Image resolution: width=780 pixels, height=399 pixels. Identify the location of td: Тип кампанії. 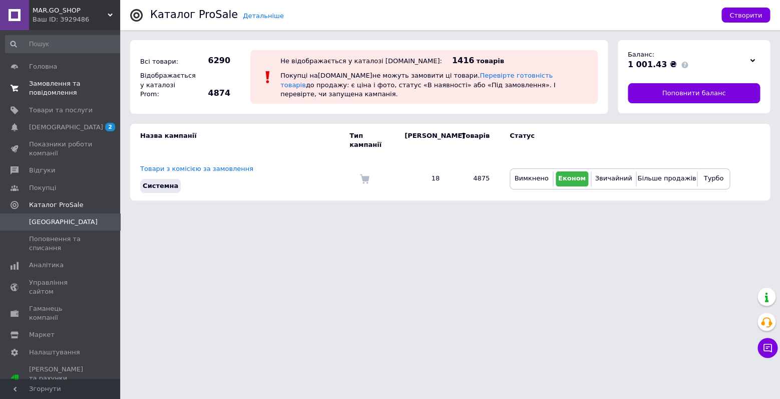
(372, 140).